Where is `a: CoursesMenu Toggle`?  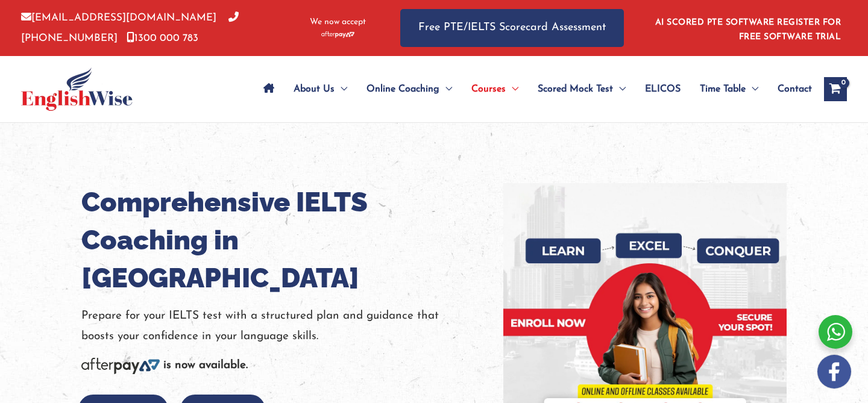
a: CoursesMenu Toggle is located at coordinates (495, 89).